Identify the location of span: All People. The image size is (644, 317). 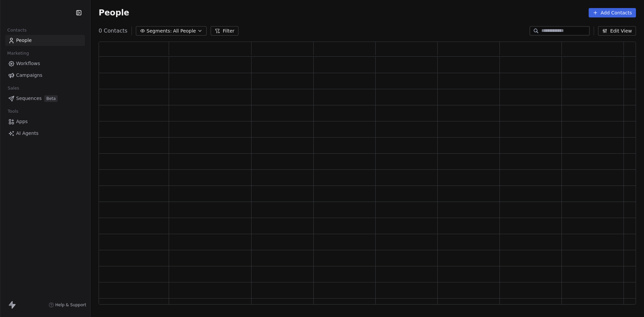
(185, 31).